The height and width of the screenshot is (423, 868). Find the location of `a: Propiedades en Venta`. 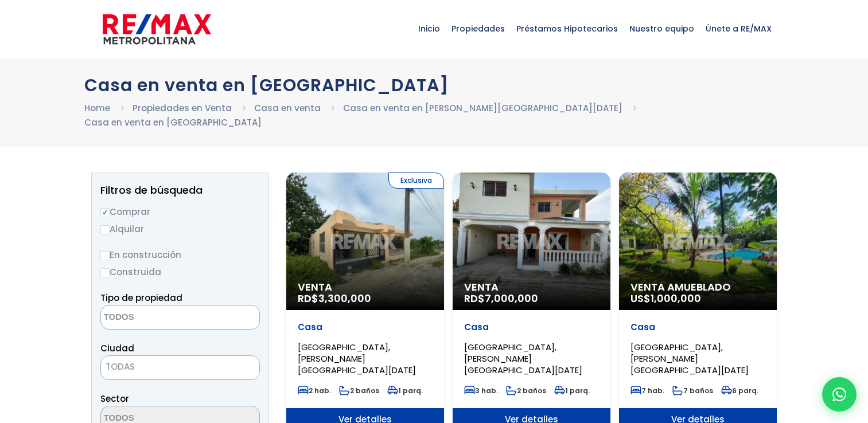

a: Propiedades en Venta is located at coordinates (182, 108).